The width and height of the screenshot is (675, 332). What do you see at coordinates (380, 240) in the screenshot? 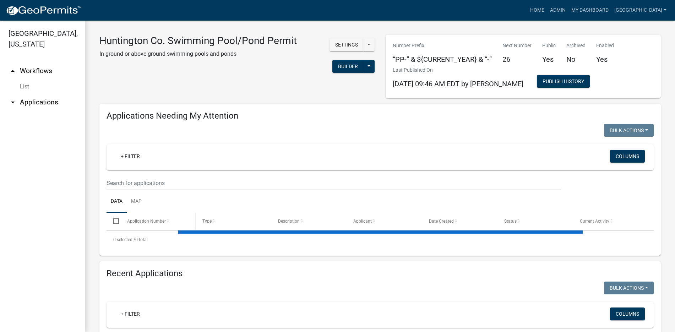
I see `div: 0 total` at bounding box center [380, 240].